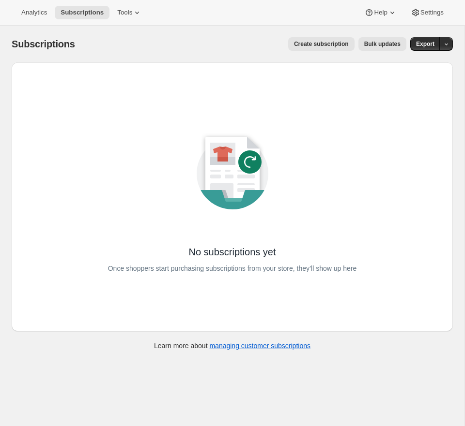  What do you see at coordinates (34, 13) in the screenshot?
I see `span: Analytics` at bounding box center [34, 13].